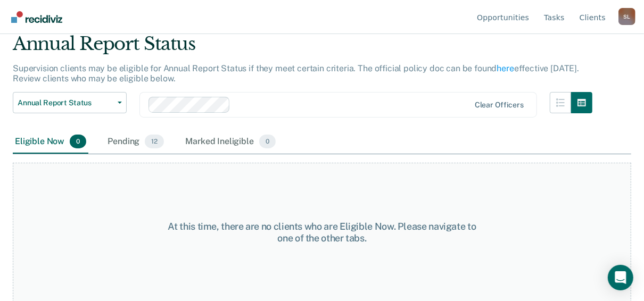  Describe the element at coordinates (322, 232) in the screenshot. I see `div: At this time, there are no clients who are Eligible Now. Please navigate to one of the other tabs.` at that location.